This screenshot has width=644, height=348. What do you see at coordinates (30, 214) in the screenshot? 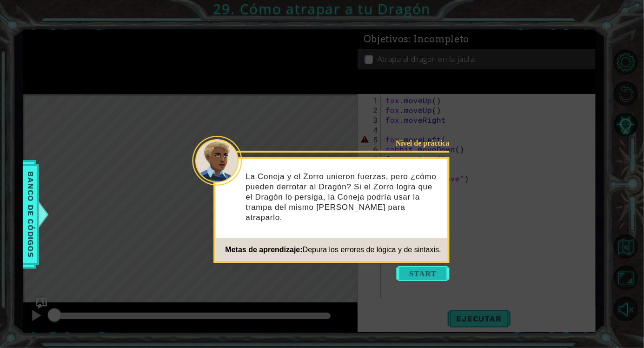
I see `span: Banco de códigos` at bounding box center [30, 214].